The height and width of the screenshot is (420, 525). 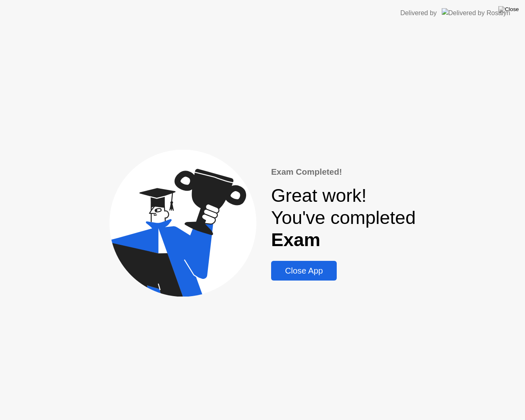 I want to click on div: Close App, so click(x=304, y=270).